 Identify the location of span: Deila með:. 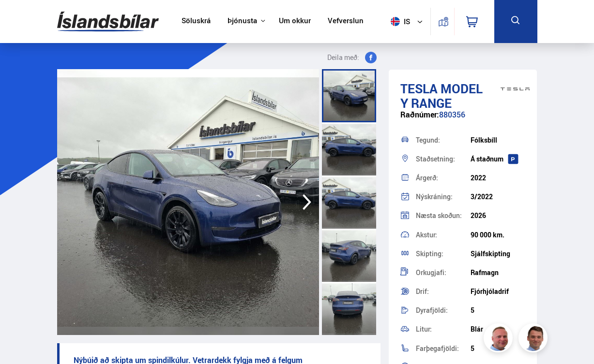
(343, 57).